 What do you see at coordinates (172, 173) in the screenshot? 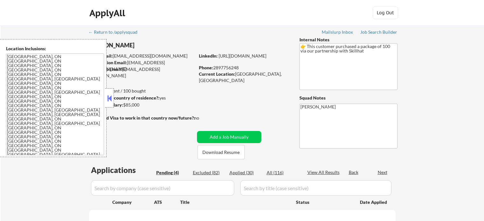
I see `div: Pending (4)` at bounding box center [172, 173].